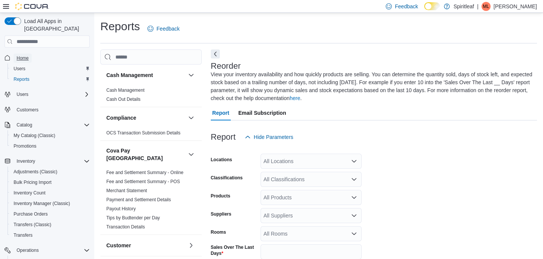  What do you see at coordinates (295, 98) in the screenshot?
I see `a: here` at bounding box center [295, 98].